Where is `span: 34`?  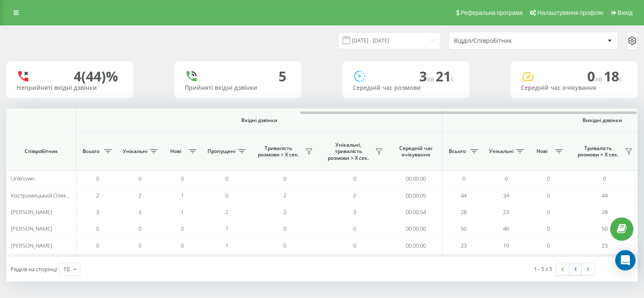
span: 34 is located at coordinates (506, 195).